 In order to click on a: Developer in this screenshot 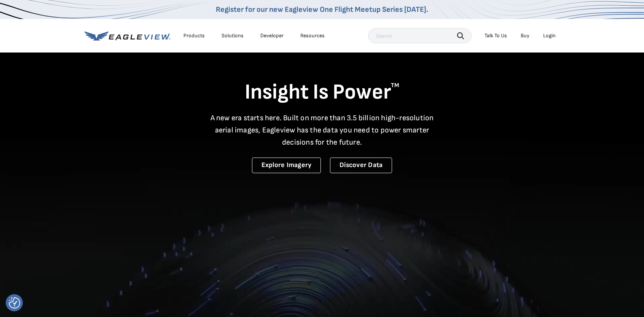, I will do `click(272, 36)`.